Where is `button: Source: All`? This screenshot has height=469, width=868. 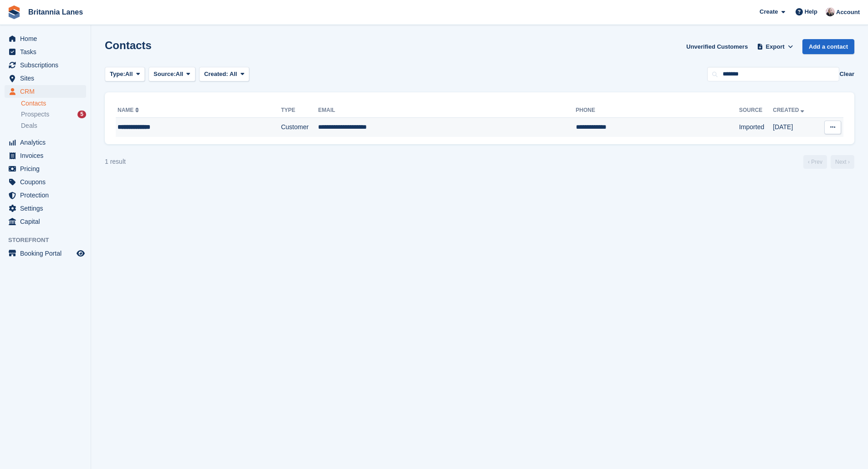 button: Source: All is located at coordinates (172, 75).